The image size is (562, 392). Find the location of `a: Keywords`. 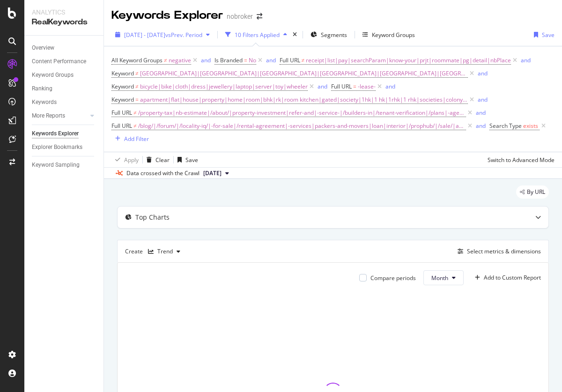

a: Keywords is located at coordinates (64, 102).